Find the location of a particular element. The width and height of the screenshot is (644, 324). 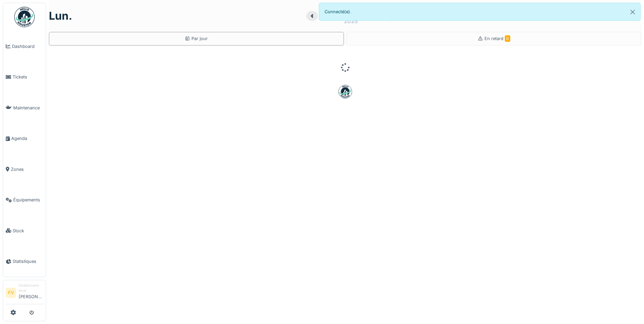

a: Zones is located at coordinates (24, 169).